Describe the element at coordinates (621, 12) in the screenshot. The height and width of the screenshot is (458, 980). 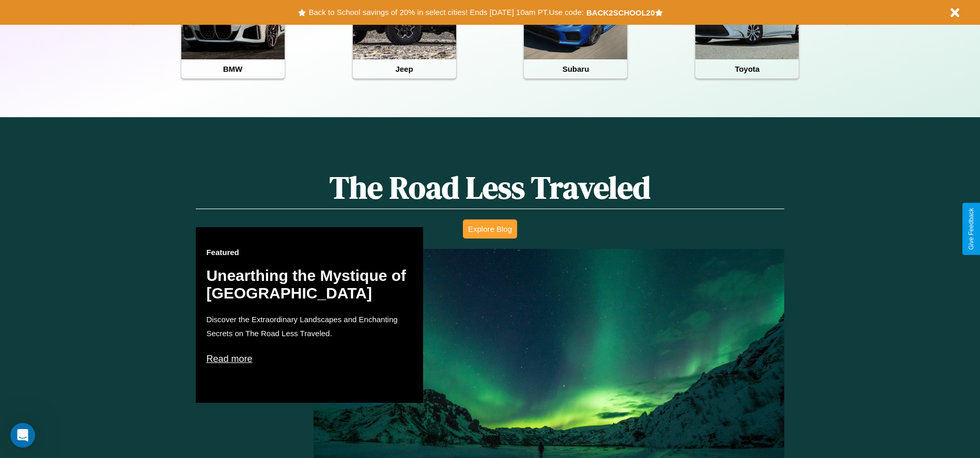
I see `b: BACK2SCHOOL20` at that location.